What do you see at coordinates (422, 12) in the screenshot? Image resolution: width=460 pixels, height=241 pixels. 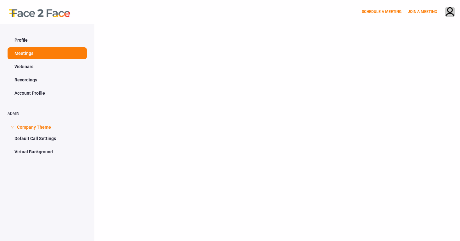 I see `a: JOIN A MEETING` at bounding box center [422, 12].